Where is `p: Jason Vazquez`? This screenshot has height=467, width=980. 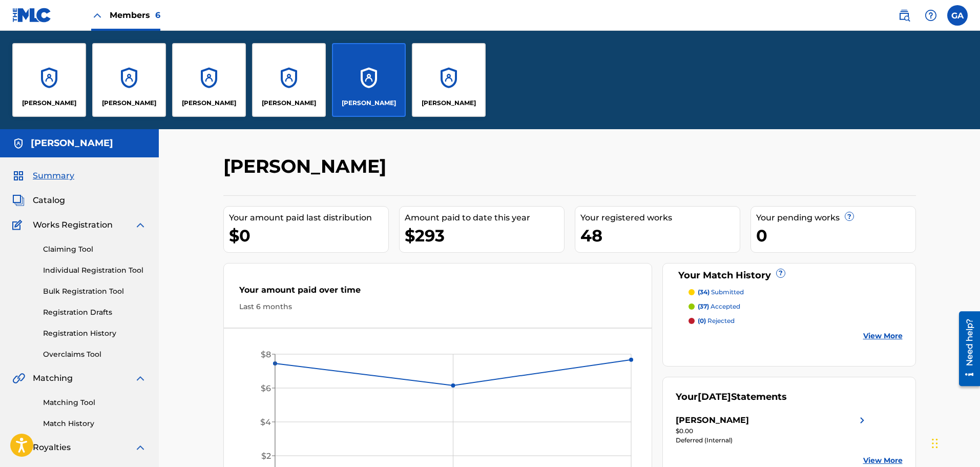
p: Jason Vazquez is located at coordinates (289, 103).